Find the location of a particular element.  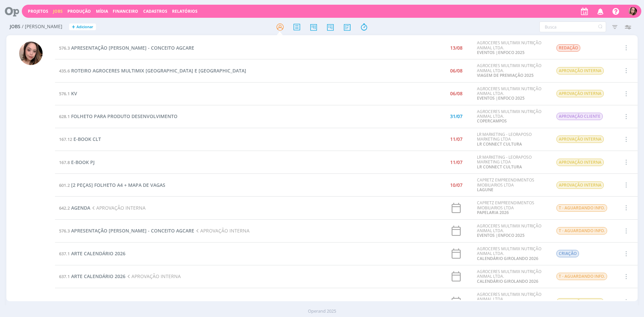

input: Busca is located at coordinates (573, 27).